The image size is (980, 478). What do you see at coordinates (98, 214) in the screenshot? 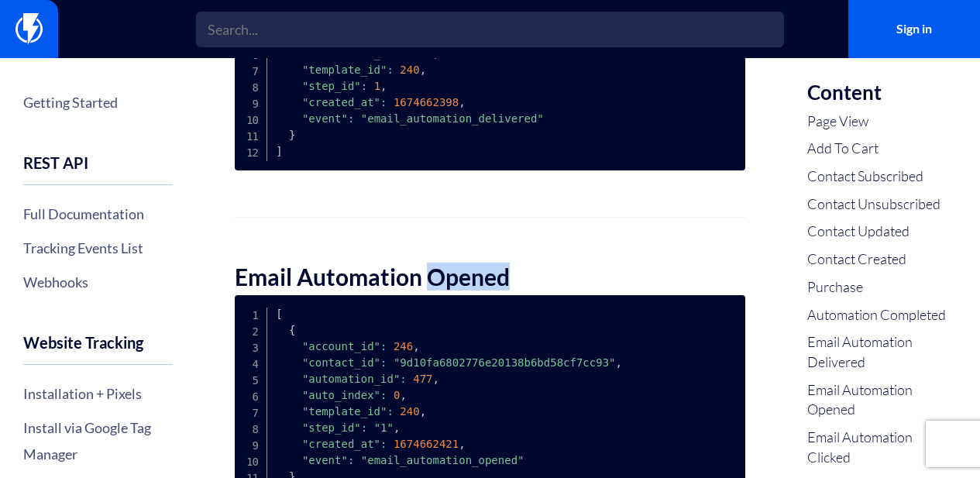
I see `a: Full Documentation` at bounding box center [98, 214].